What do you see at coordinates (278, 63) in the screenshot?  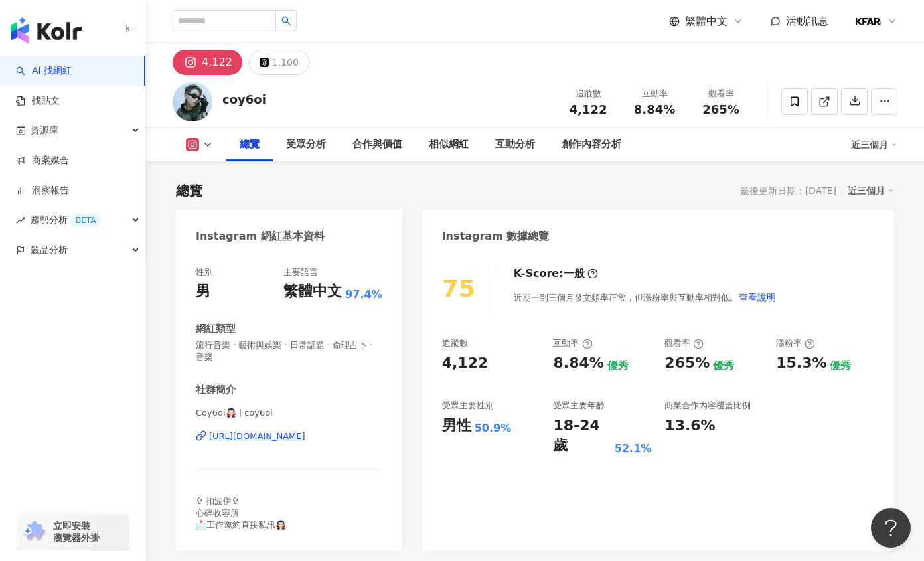 I see `button: 1,100` at bounding box center [278, 63].